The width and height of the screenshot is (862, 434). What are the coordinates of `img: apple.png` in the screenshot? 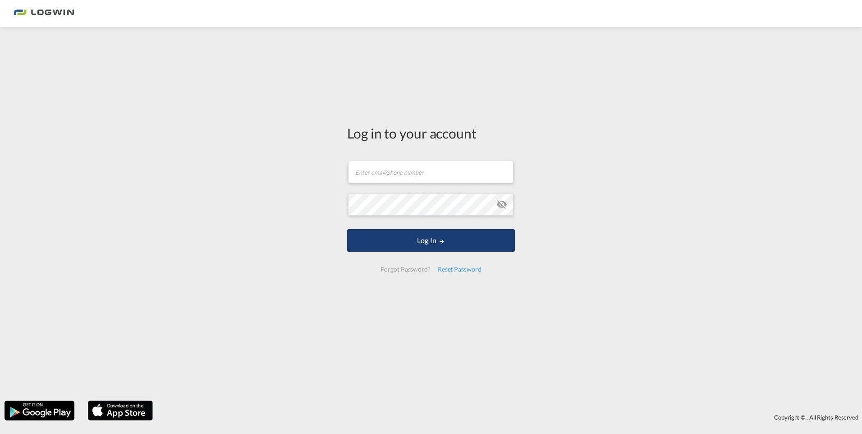 It's located at (120, 410).